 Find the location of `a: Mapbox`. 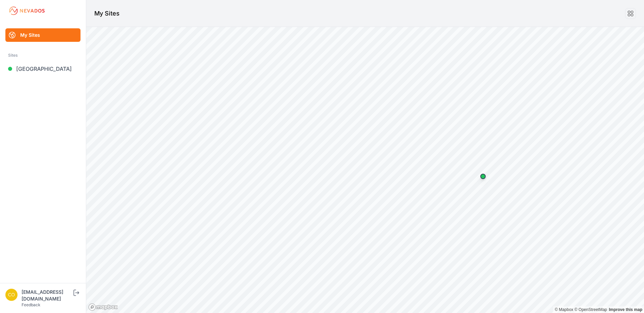

a: Mapbox is located at coordinates (564, 309).